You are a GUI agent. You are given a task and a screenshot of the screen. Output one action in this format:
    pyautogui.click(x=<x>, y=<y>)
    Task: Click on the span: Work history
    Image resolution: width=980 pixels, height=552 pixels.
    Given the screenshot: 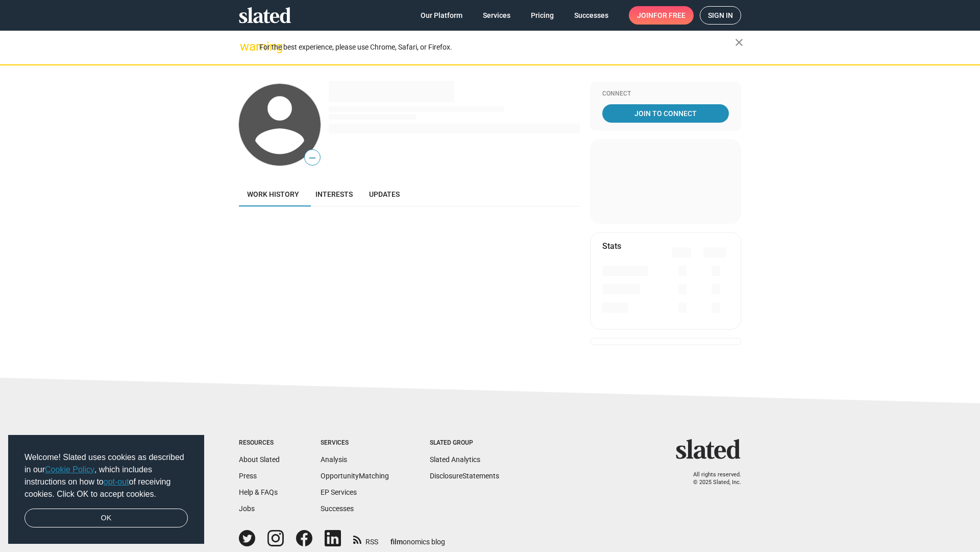 What is the action you would take?
    pyautogui.click(x=273, y=194)
    